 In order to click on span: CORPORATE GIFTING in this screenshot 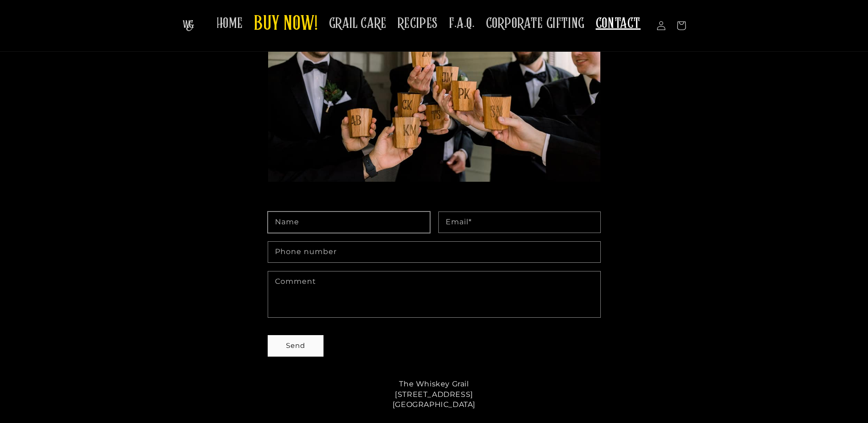, I will do `click(536, 23)`.